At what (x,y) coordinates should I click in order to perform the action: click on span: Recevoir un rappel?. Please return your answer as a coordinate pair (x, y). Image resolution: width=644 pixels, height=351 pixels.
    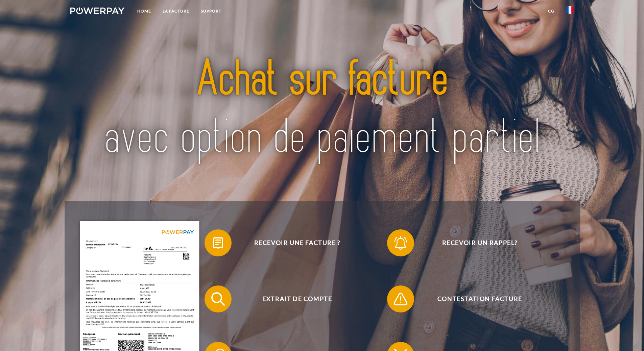
    Looking at the image, I should click on (480, 243).